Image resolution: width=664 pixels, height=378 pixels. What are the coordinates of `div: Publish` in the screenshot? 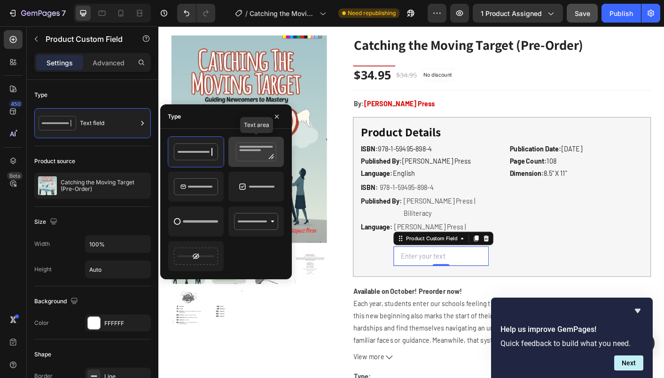 It's located at (621, 13).